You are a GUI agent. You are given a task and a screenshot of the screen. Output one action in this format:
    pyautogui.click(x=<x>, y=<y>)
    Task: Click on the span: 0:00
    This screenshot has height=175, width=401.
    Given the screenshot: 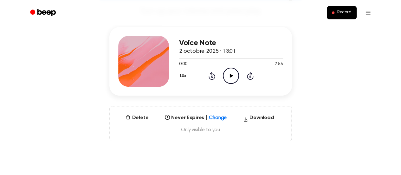 What is the action you would take?
    pyautogui.click(x=183, y=64)
    